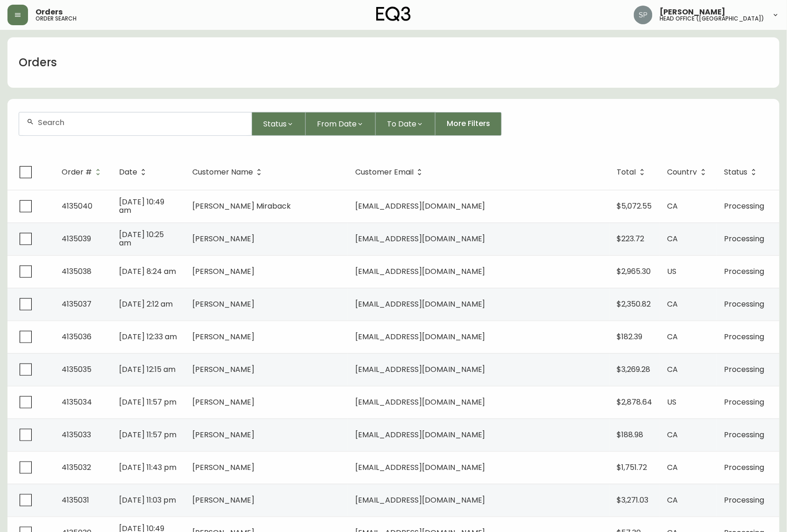 The height and width of the screenshot is (532, 787). Describe the element at coordinates (77, 206) in the screenshot. I see `span: 4135040` at that location.